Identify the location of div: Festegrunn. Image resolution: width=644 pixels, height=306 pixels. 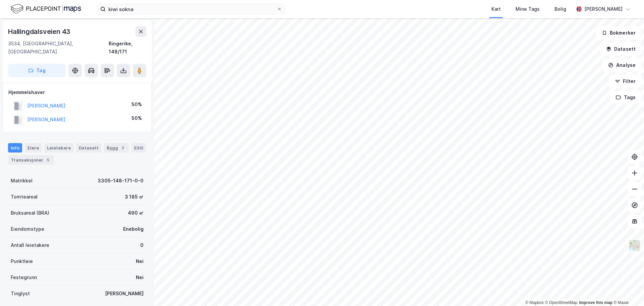
(24, 278).